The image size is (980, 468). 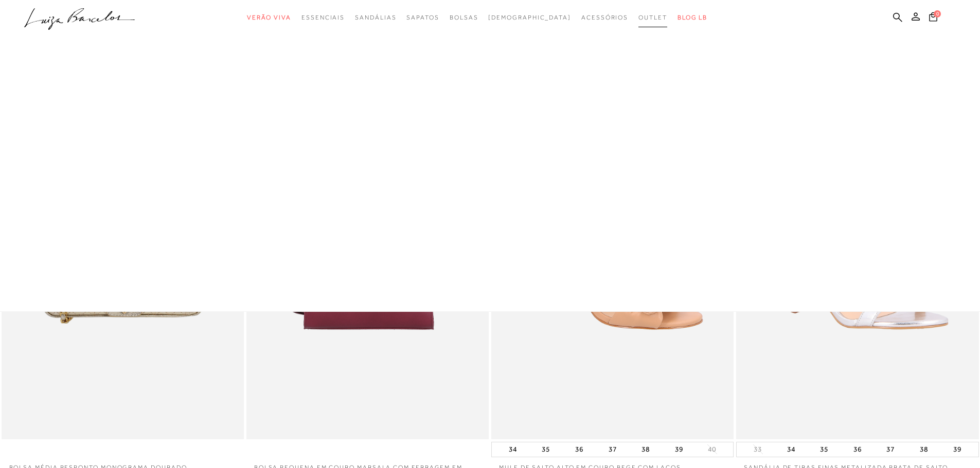 I want to click on span: Outlet, so click(x=653, y=18).